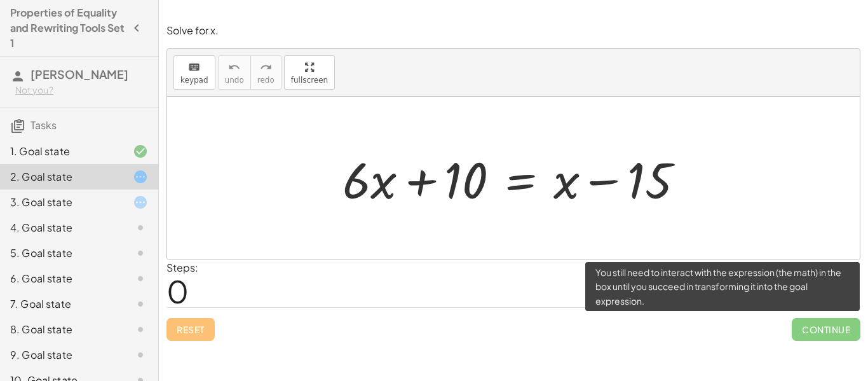  What do you see at coordinates (61, 304) in the screenshot?
I see `div: 7. Goal state` at bounding box center [61, 304].